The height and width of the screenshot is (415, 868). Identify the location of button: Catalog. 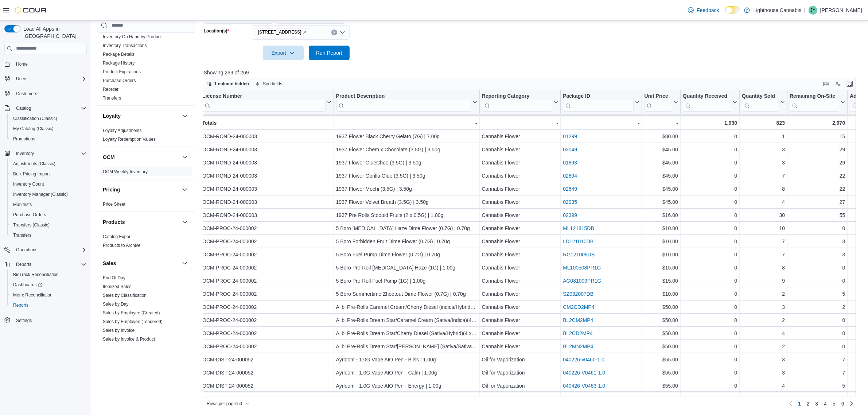
(46, 108).